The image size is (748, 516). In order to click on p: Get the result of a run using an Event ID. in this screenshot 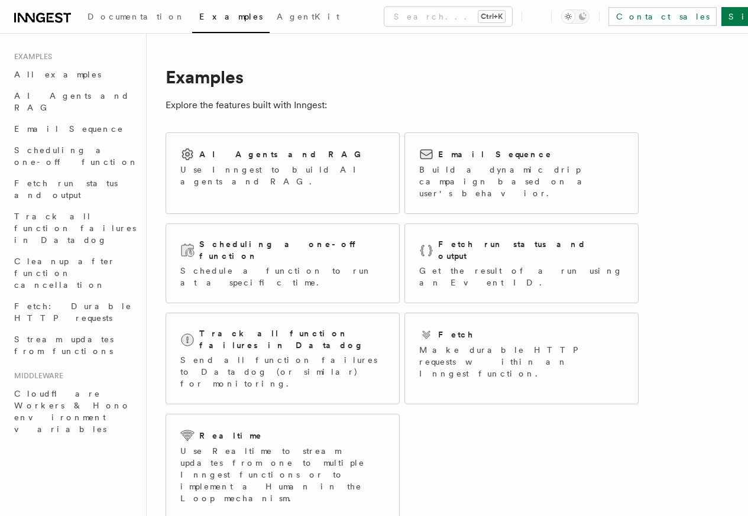, I will do `click(522, 277)`.